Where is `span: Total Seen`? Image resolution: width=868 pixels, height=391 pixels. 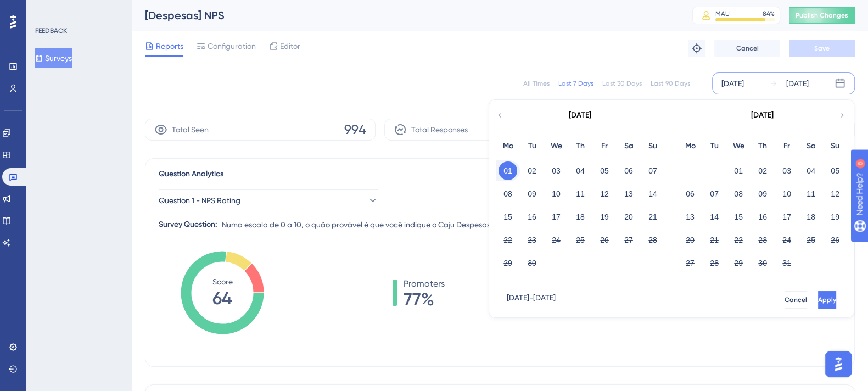 span: Total Seen is located at coordinates (190, 130).